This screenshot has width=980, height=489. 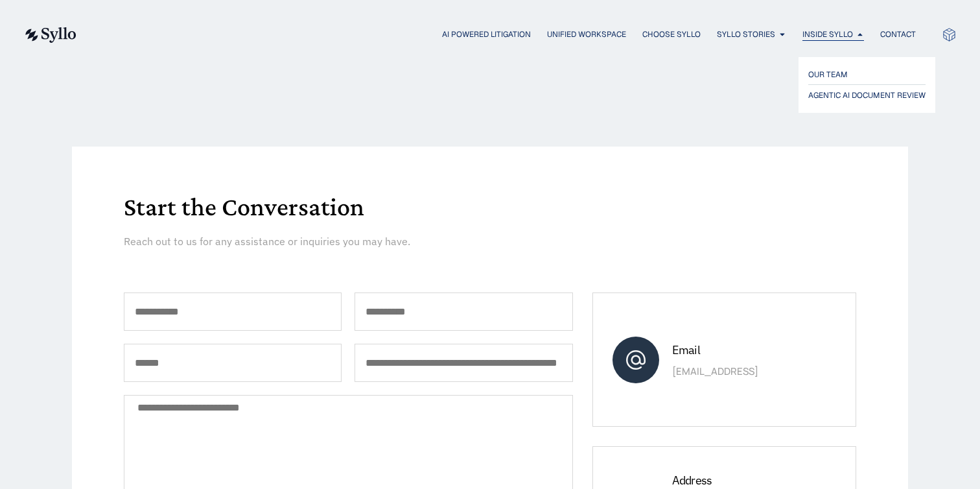 What do you see at coordinates (50, 35) in the screenshot?
I see `img: syllo` at bounding box center [50, 35].